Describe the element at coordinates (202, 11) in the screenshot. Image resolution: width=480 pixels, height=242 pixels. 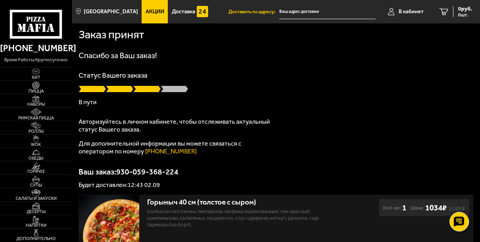
I see `img: 15daf4d41897b9f0e9f617042186c801.svg` at that location.